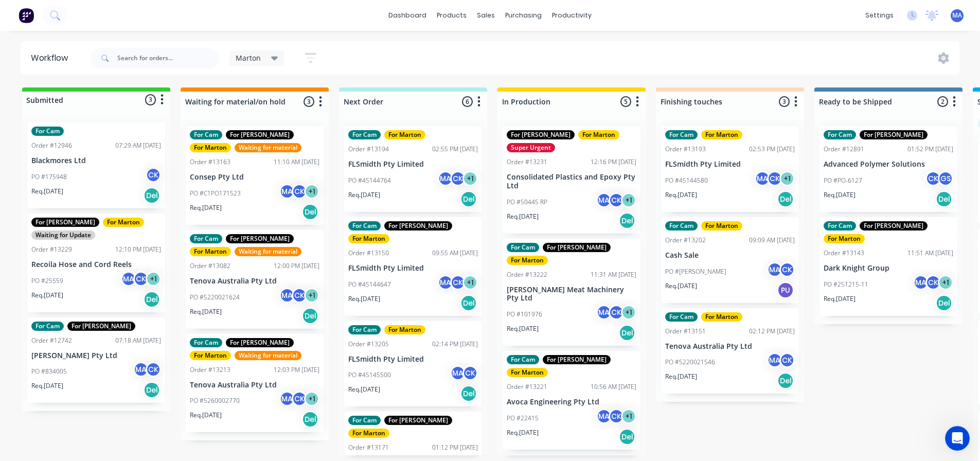 Image resolution: width=980 pixels, height=461 pixels. What do you see at coordinates (571, 402) in the screenshot?
I see `p: Avoca Engineering Pty Ltd` at bounding box center [571, 402].